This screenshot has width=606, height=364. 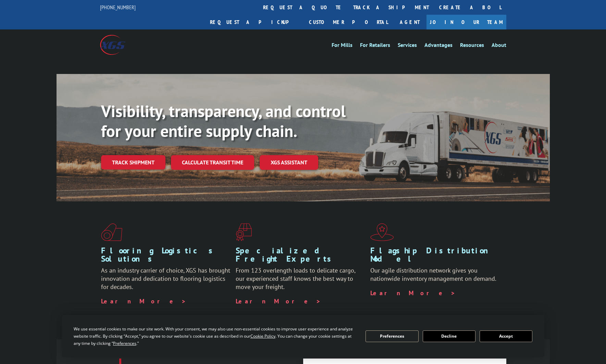 What do you see at coordinates (243, 233) in the screenshot?
I see `img: xgs-icon-focused-on-flooring-red` at bounding box center [243, 233].